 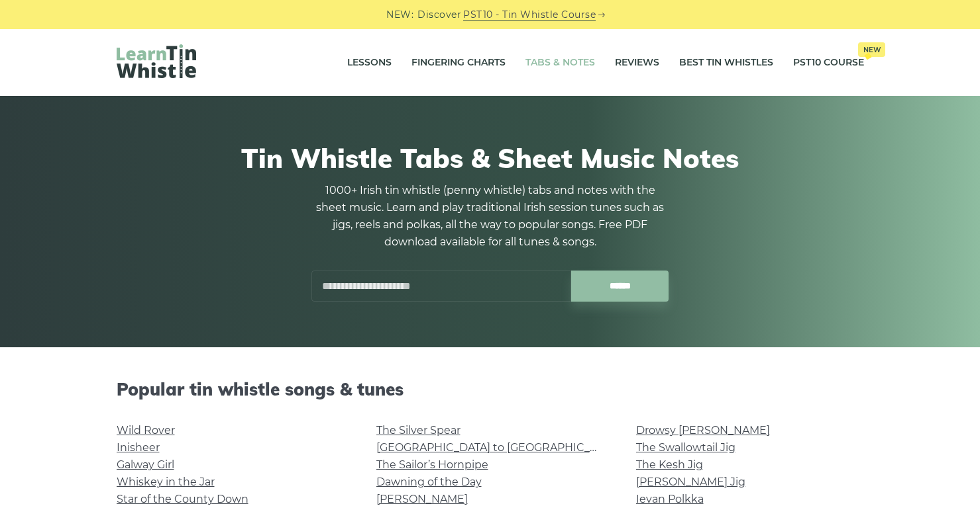 What do you see at coordinates (670, 499) in the screenshot?
I see `a: Ievan Polkka` at bounding box center [670, 499].